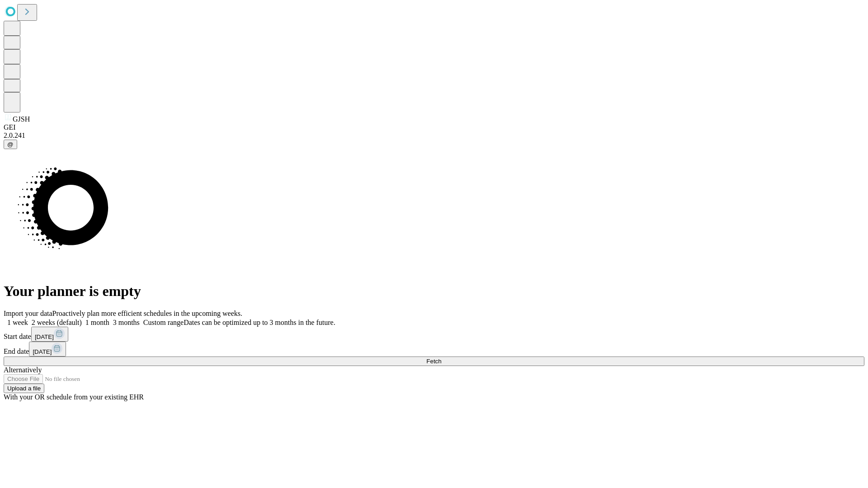 The height and width of the screenshot is (488, 868). I want to click on h1: Your planner is empty, so click(434, 291).